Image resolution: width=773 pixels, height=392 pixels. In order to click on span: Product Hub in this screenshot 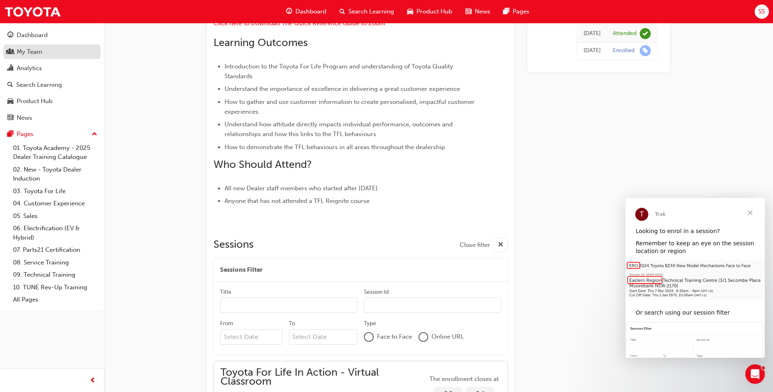, I will do `click(435, 11)`.